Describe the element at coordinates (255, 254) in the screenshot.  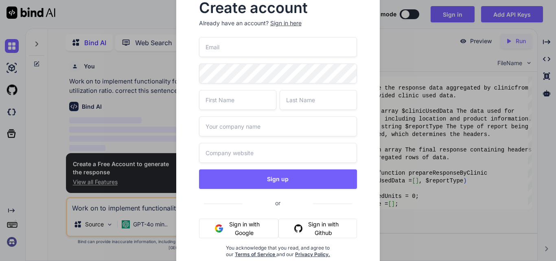
I see `a: Terms of Service` at that location.